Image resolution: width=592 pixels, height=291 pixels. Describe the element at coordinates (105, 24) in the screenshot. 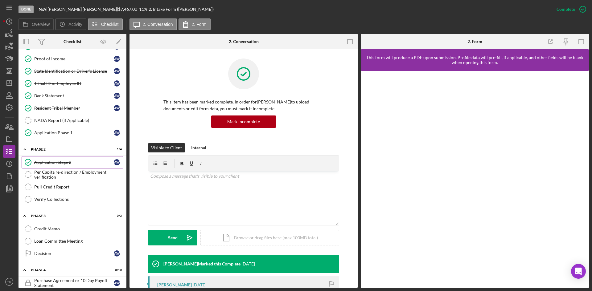

I see `button: Checklist` at that location.